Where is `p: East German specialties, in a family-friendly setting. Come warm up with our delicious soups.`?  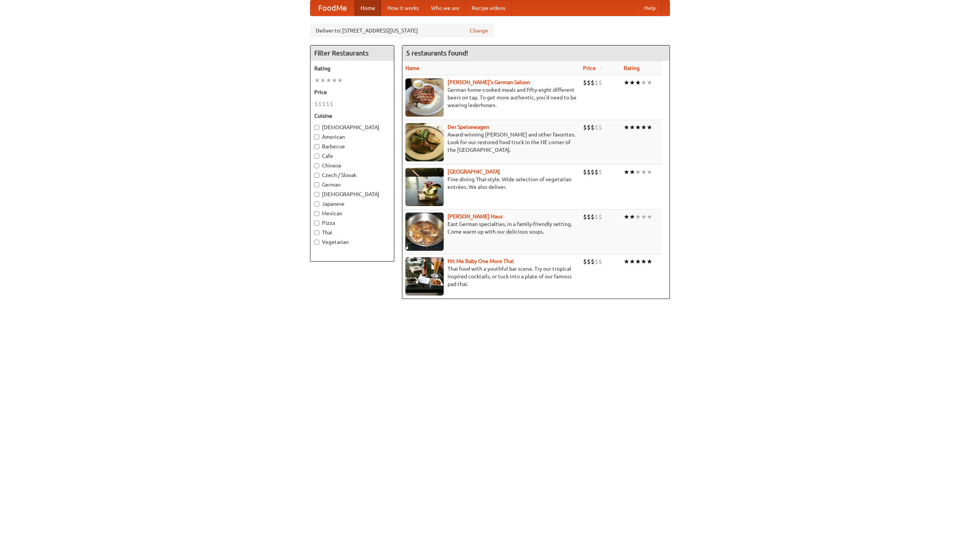
p: East German specialties, in a family-friendly setting. Come warm up with our delicious soups. is located at coordinates (491, 228).